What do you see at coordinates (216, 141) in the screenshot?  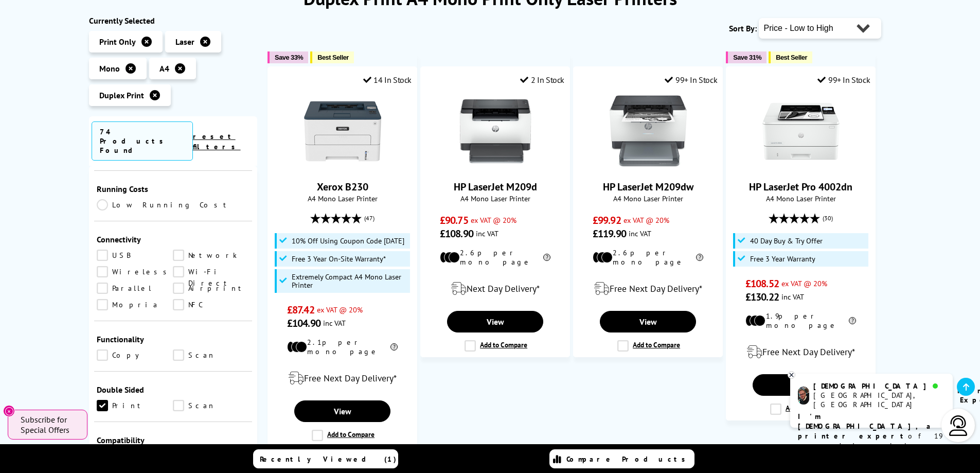 I see `a: reset filters` at bounding box center [216, 141].